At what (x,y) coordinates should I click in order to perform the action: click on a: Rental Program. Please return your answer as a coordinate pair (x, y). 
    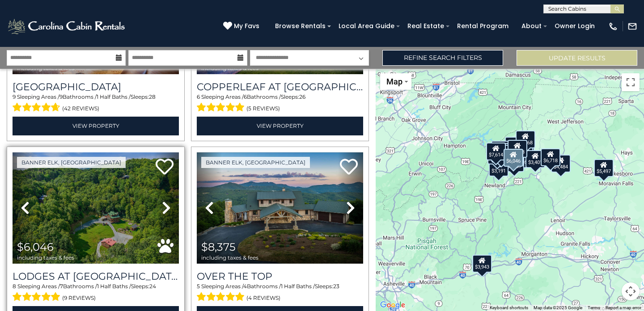
    Looking at the image, I should click on (482, 26).